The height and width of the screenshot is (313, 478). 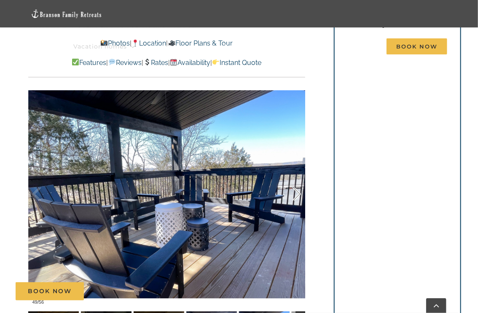 I want to click on a: Availability, so click(x=190, y=62).